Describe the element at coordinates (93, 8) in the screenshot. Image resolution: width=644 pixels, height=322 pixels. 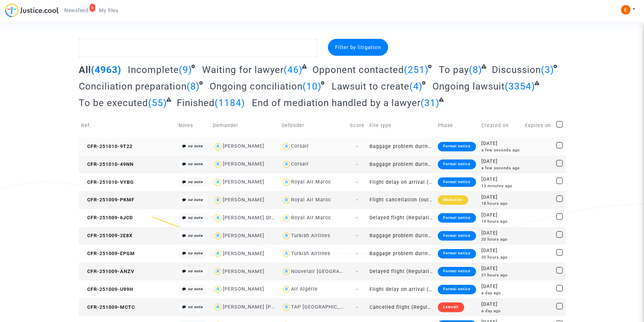
I see `div: 8` at that location.